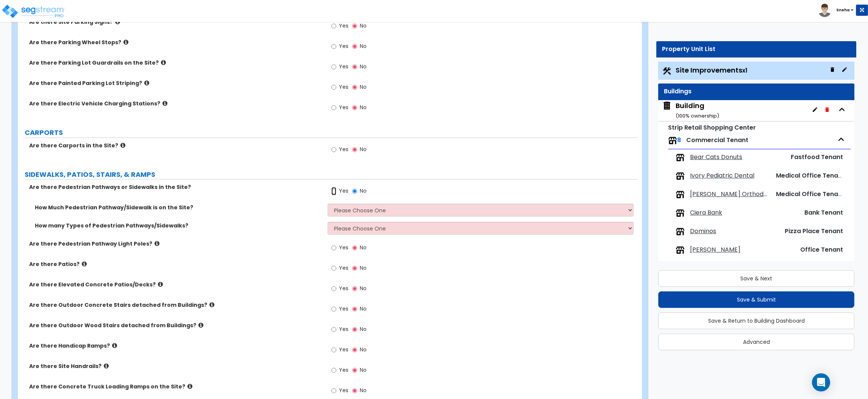  I want to click on span: Edward Jones, so click(714, 250).